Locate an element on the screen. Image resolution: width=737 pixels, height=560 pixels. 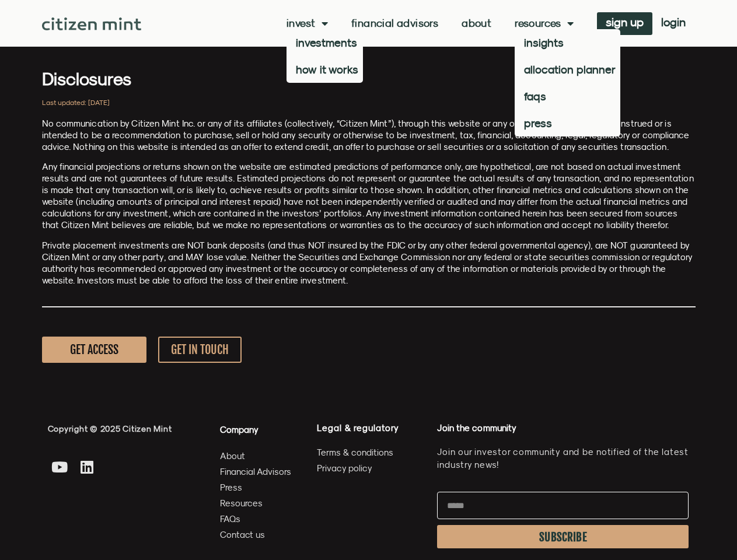
span: SUBSCRIBE is located at coordinates (563, 537).